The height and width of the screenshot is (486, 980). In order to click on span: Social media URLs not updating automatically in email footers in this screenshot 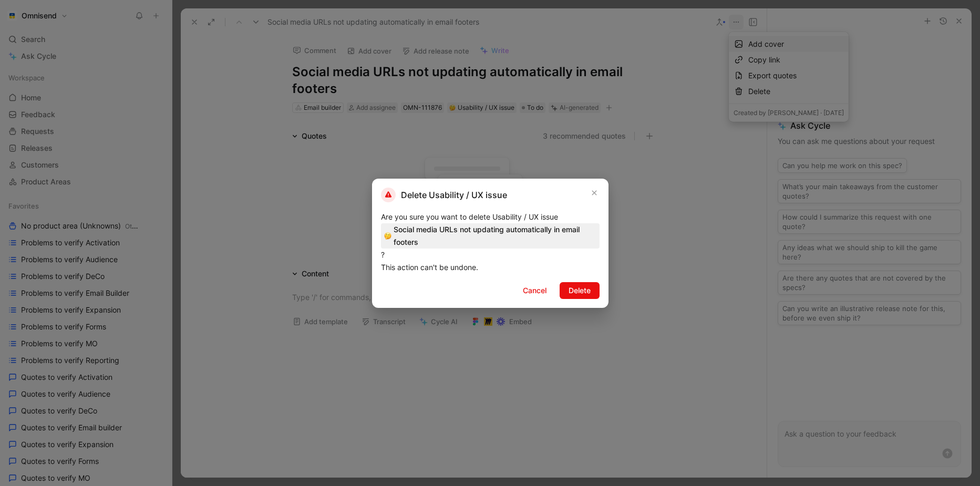, I will do `click(490, 235)`.